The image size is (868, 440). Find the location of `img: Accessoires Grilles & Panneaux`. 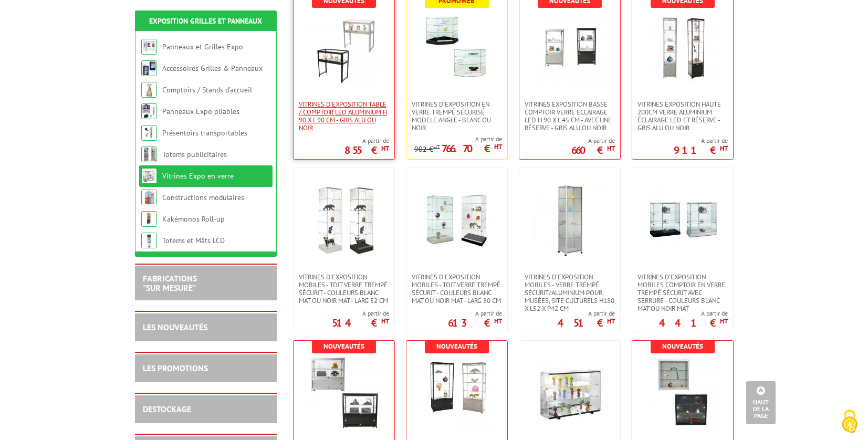

img: Accessoires Grilles & Panneaux is located at coordinates (149, 68).